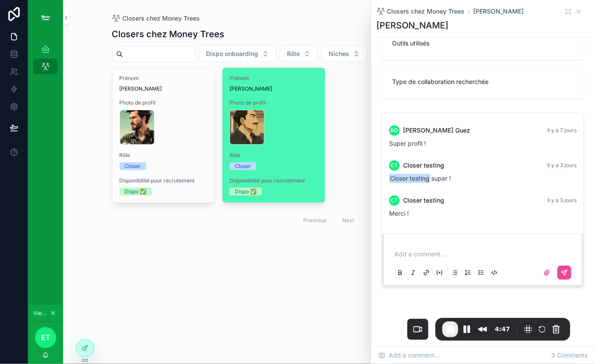  What do you see at coordinates (569, 356) in the screenshot?
I see `span: 3 Comments` at bounding box center [569, 356].